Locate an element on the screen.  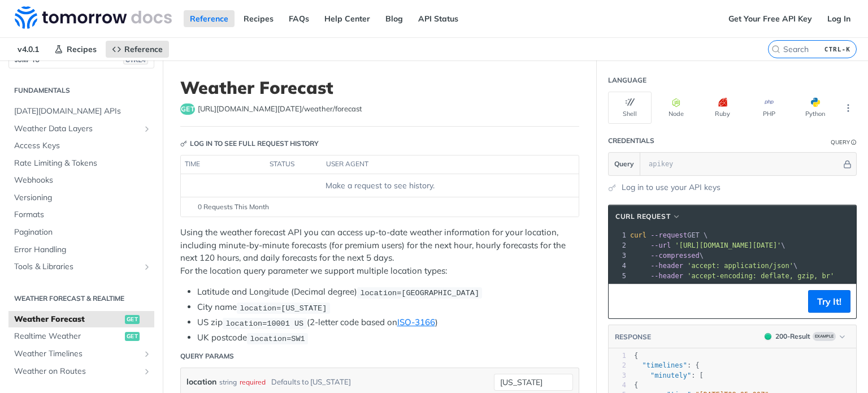
a: Pagination is located at coordinates (81, 232).